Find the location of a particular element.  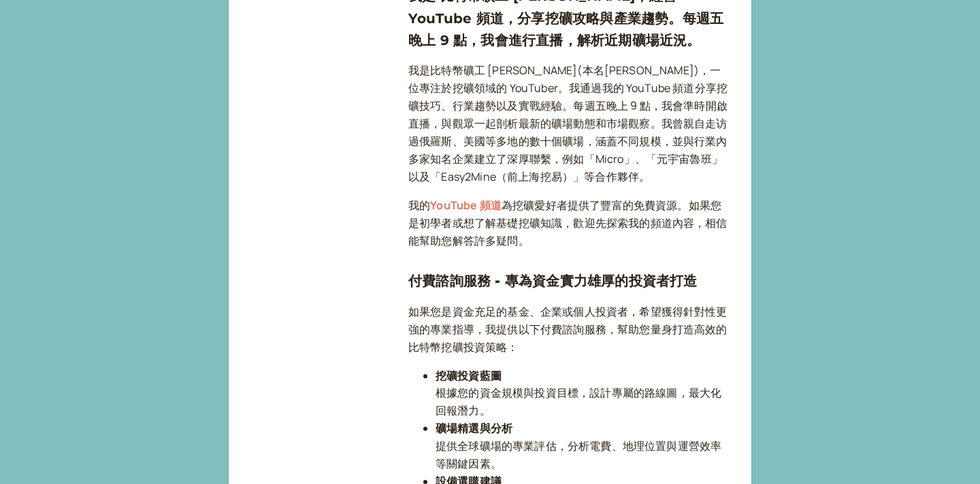

strong: 礦場精選與分析 is located at coordinates (473, 428).